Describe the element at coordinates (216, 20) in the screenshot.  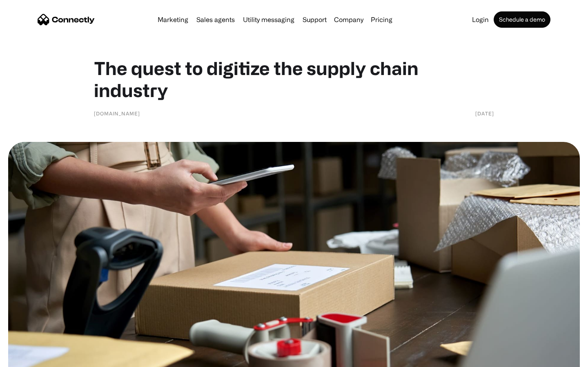
I see `a: Sales agents` at that location.